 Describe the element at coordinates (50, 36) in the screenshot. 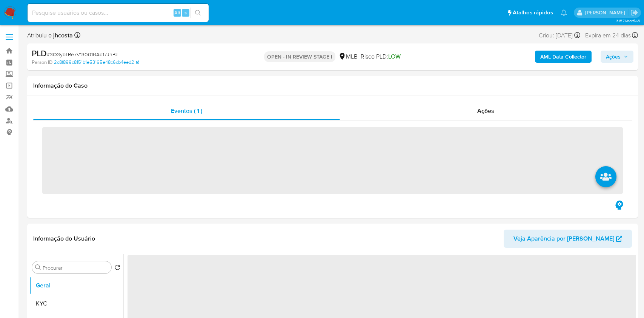

I see `span: Atribuiu o` at that location.